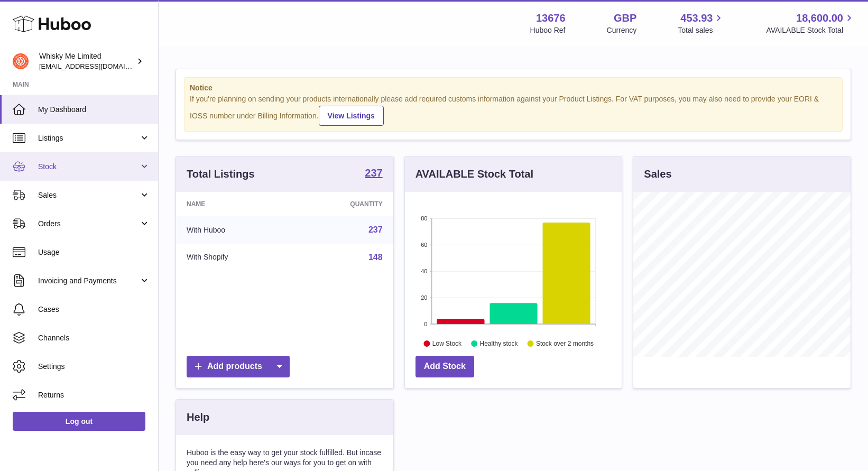 This screenshot has height=471, width=868. Describe the element at coordinates (88, 195) in the screenshot. I see `span: Sales` at that location.